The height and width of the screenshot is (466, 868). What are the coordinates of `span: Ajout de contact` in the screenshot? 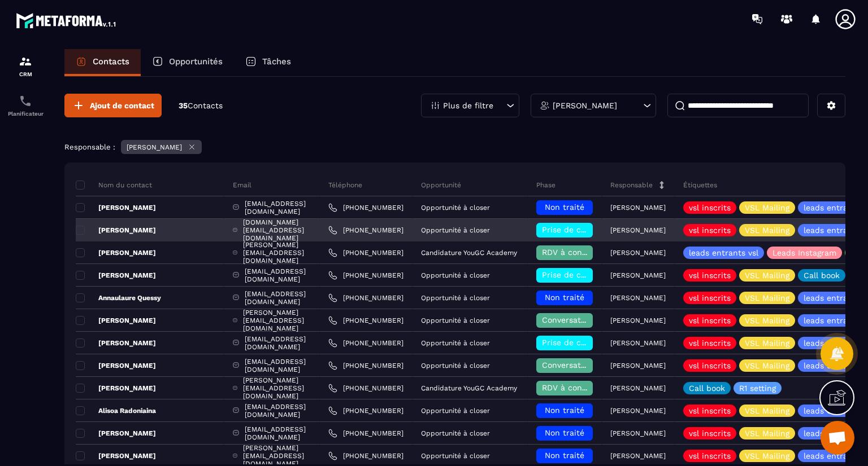 It's located at (122, 106).